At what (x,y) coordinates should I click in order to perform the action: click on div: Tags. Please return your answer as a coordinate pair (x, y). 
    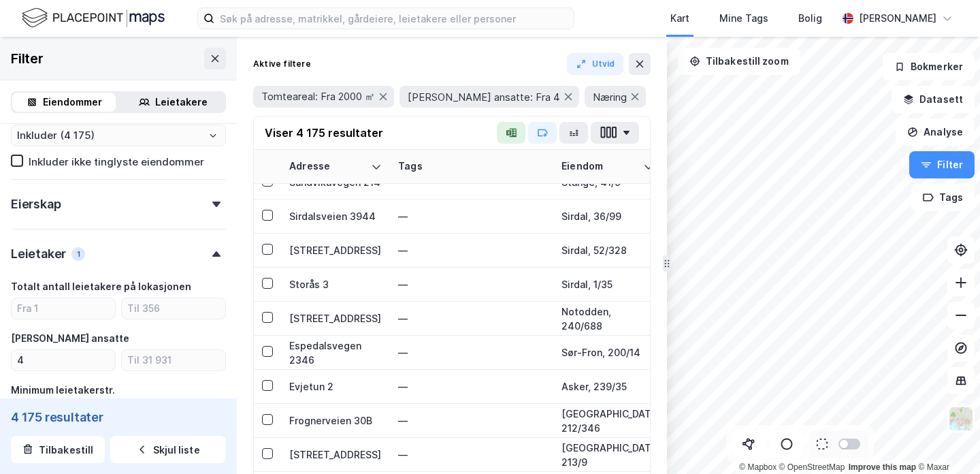
    Looking at the image, I should click on (472, 166).